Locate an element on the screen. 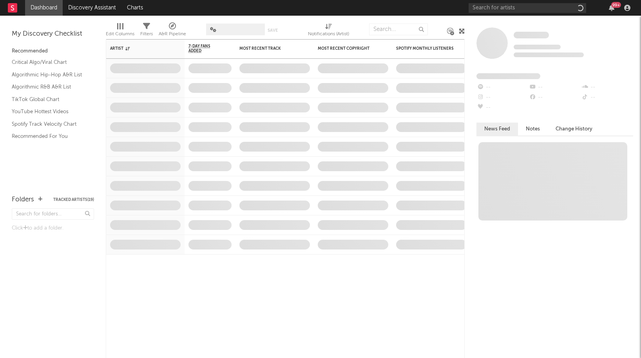 The image size is (641, 358). input: Search for folders... is located at coordinates (53, 214).